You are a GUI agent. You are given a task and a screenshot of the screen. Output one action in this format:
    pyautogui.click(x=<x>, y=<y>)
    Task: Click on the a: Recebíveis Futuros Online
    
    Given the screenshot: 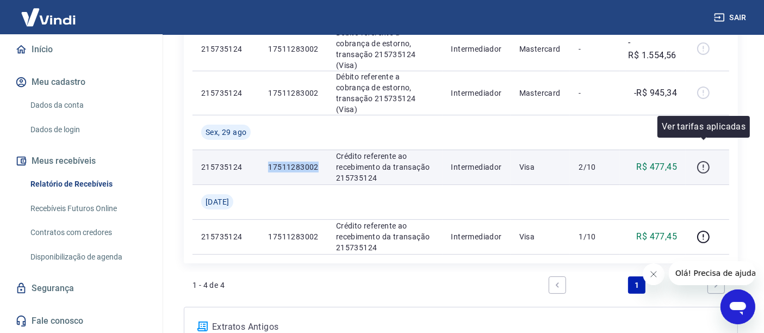 What is the action you would take?
    pyautogui.click(x=88, y=208)
    